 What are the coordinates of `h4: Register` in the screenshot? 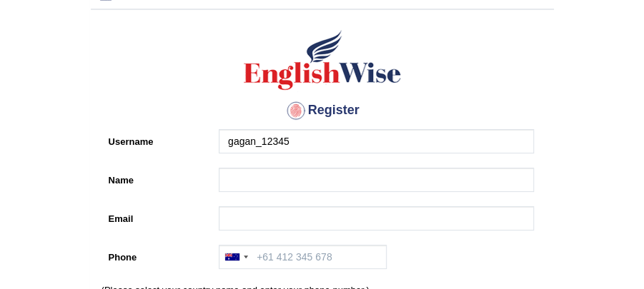 It's located at (322, 111).